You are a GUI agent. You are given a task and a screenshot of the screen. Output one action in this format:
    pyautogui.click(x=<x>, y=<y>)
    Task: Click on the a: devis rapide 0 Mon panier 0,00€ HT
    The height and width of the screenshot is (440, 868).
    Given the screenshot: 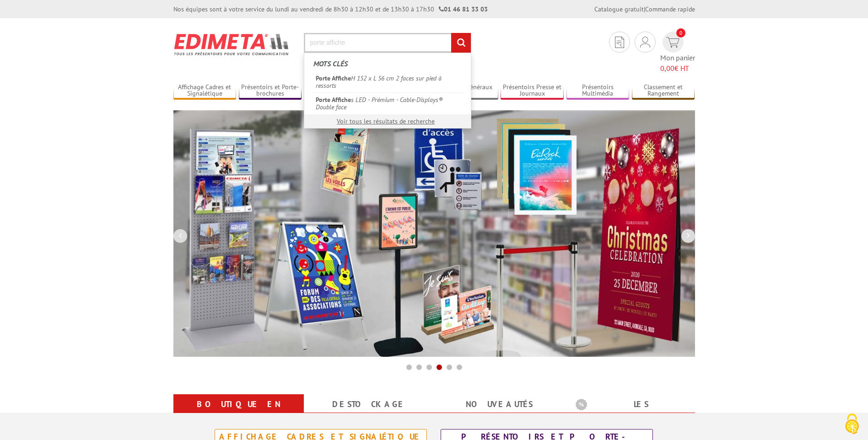 What is the action you would take?
    pyautogui.click(x=678, y=53)
    